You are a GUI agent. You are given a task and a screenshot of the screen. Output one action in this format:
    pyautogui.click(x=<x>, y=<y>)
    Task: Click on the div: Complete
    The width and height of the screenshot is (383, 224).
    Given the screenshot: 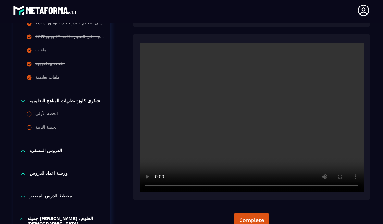 What is the action you would take?
    pyautogui.click(x=251, y=221)
    